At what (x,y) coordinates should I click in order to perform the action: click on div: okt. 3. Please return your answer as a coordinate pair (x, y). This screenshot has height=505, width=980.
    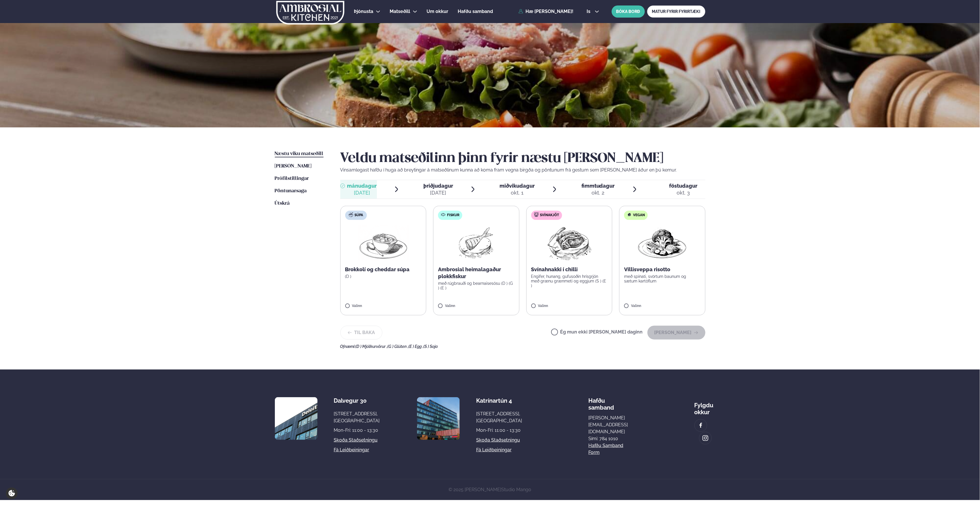
    Looking at the image, I should click on (683, 193).